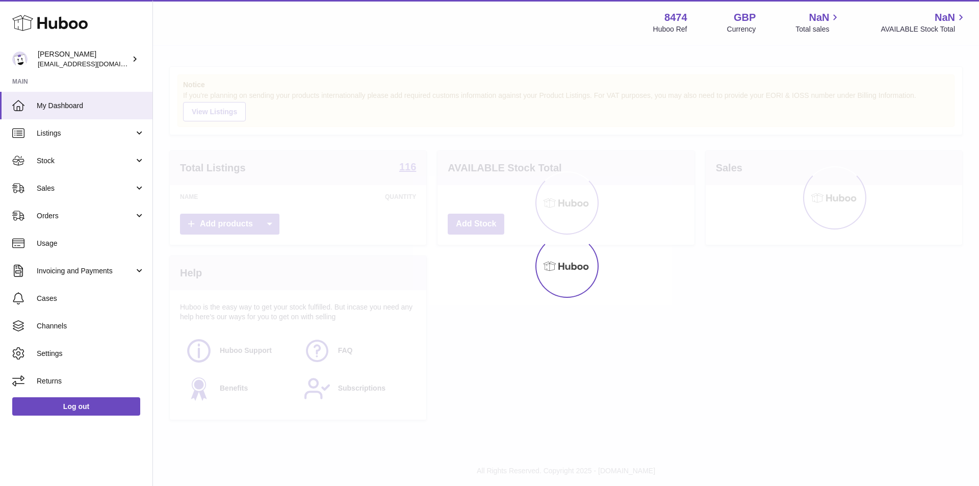  I want to click on span: Settings, so click(91, 353).